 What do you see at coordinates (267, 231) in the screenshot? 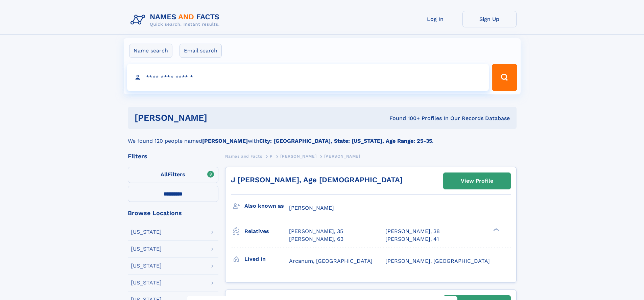
I see `h3: Relatives` at bounding box center [267, 231].